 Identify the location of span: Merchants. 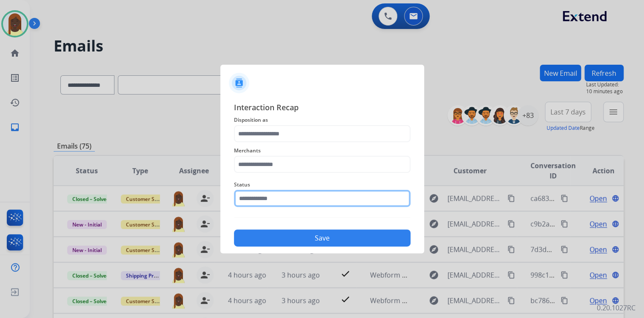
(322, 151).